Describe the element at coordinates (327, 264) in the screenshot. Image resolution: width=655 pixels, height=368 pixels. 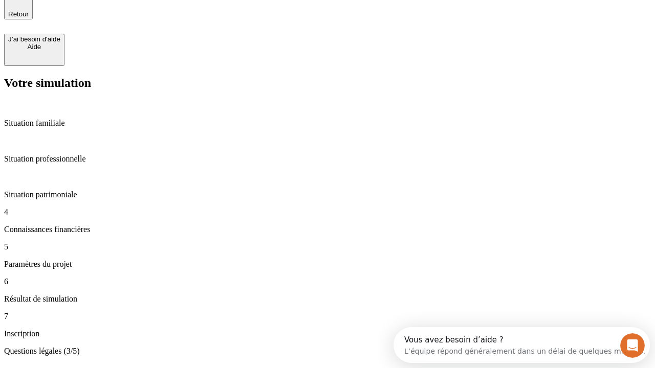
I see `p: Paramètres du projet` at that location.